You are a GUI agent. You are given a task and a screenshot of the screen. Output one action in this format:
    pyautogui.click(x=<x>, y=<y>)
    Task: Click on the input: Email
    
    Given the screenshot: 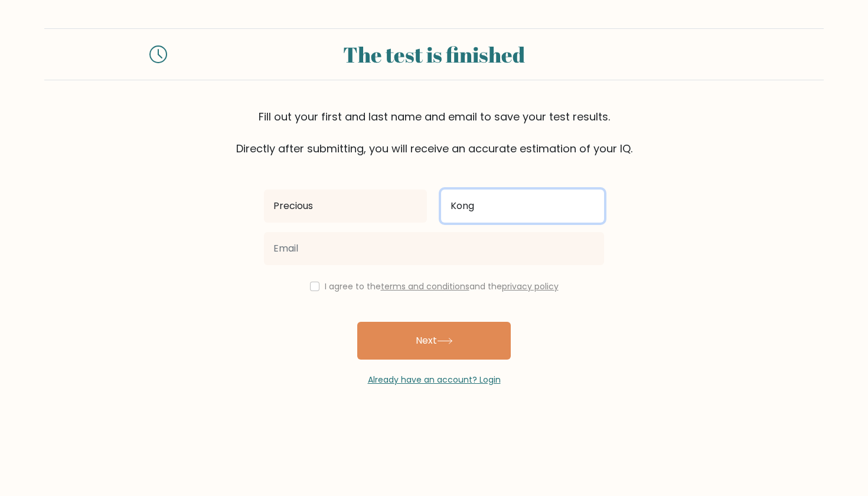 What is the action you would take?
    pyautogui.click(x=434, y=249)
    